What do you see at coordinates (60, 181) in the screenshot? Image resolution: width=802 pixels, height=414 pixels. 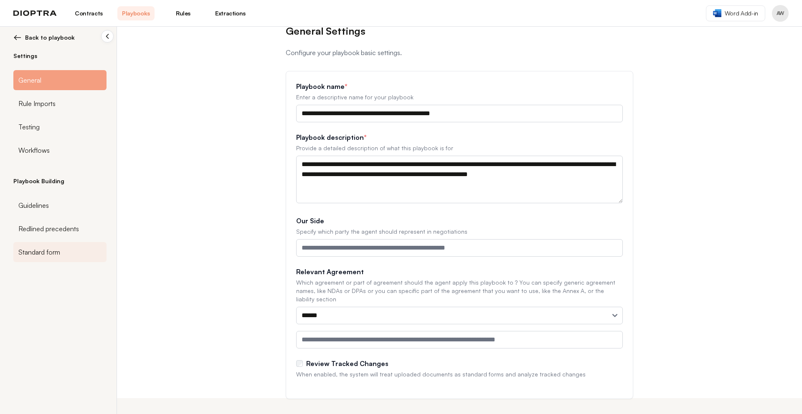 I see `h2: Playbook Building` at bounding box center [60, 181].